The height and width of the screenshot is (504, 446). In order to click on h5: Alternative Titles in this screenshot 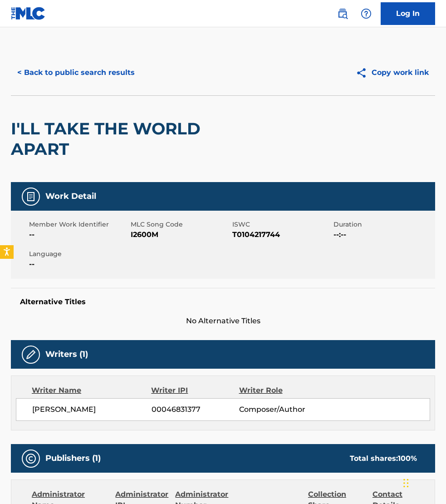, I will do `click(223, 302)`.